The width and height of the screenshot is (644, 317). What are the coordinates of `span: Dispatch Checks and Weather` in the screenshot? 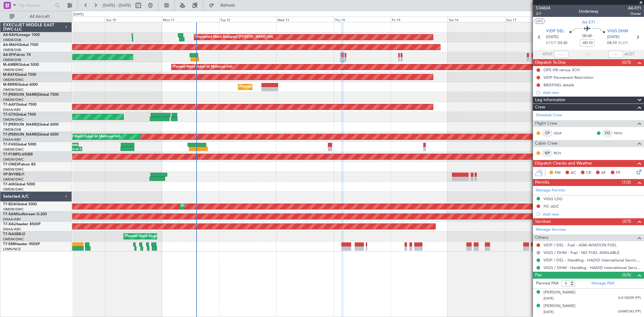 It's located at (563, 164).